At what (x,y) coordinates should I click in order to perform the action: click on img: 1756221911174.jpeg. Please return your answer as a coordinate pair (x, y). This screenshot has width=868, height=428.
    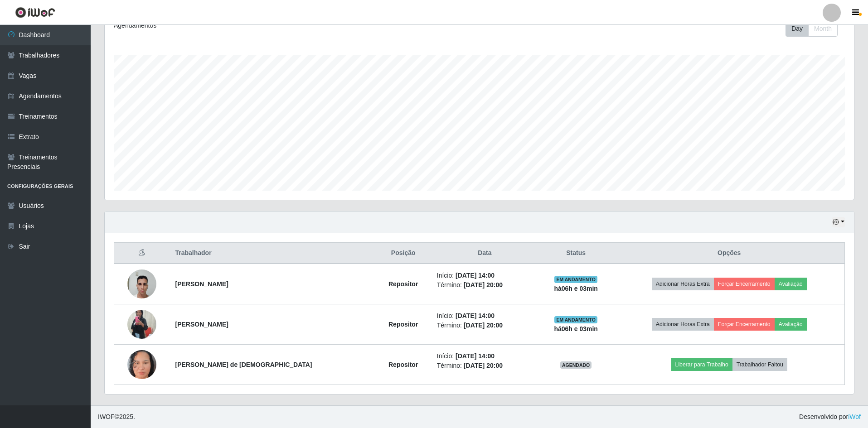
    Looking at the image, I should click on (142, 324).